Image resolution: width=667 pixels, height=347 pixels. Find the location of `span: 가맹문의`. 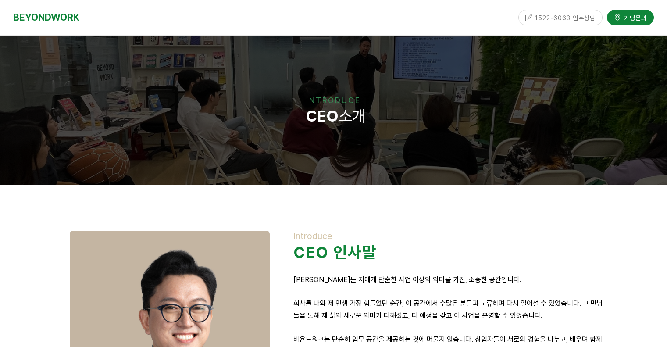

span: 가맹문의 is located at coordinates (634, 18).